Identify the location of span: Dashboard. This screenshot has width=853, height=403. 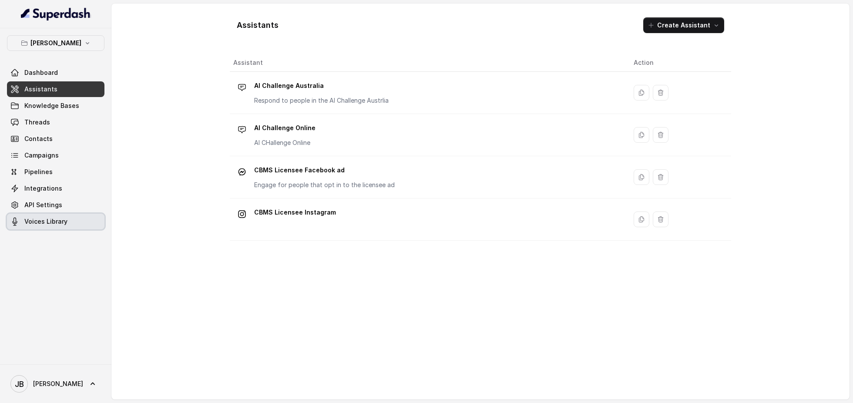
(41, 73).